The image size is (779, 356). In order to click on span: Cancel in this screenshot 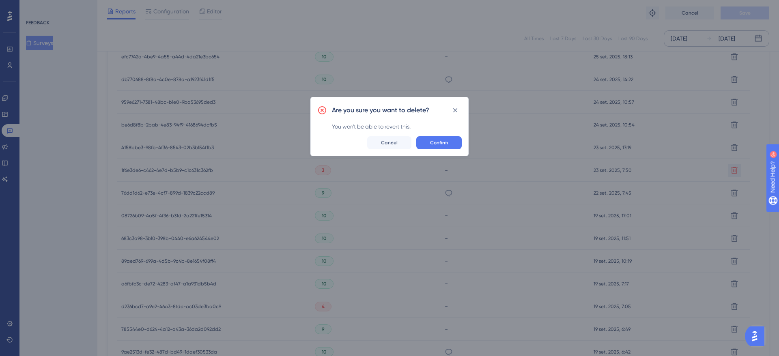, I will do `click(389, 143)`.